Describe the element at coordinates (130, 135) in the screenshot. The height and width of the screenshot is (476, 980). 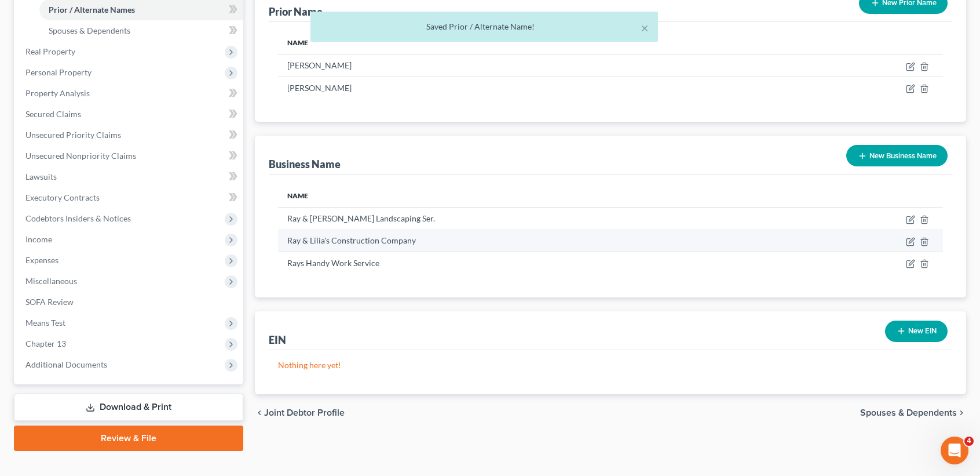
I see `a: Unsecured Priority Claims` at that location.